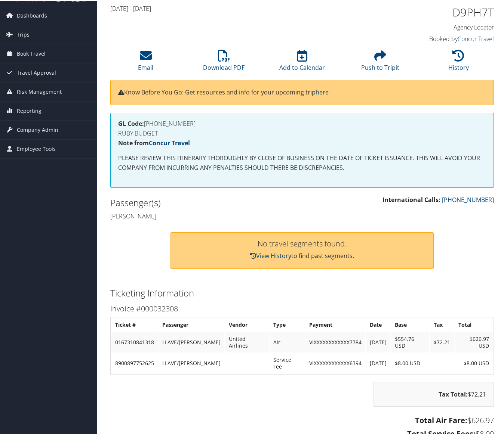 This screenshot has width=504, height=435. What do you see at coordinates (145, 62) in the screenshot?
I see `a: Email` at bounding box center [145, 62].